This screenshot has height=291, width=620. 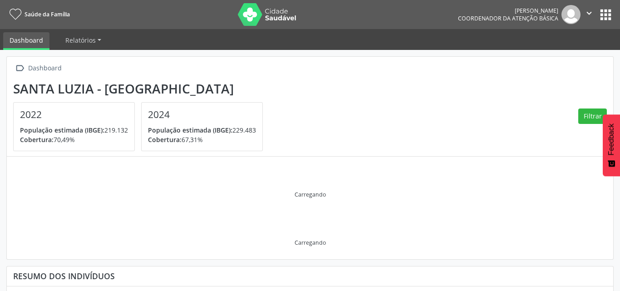 I want to click on h4: 2022, so click(x=74, y=114).